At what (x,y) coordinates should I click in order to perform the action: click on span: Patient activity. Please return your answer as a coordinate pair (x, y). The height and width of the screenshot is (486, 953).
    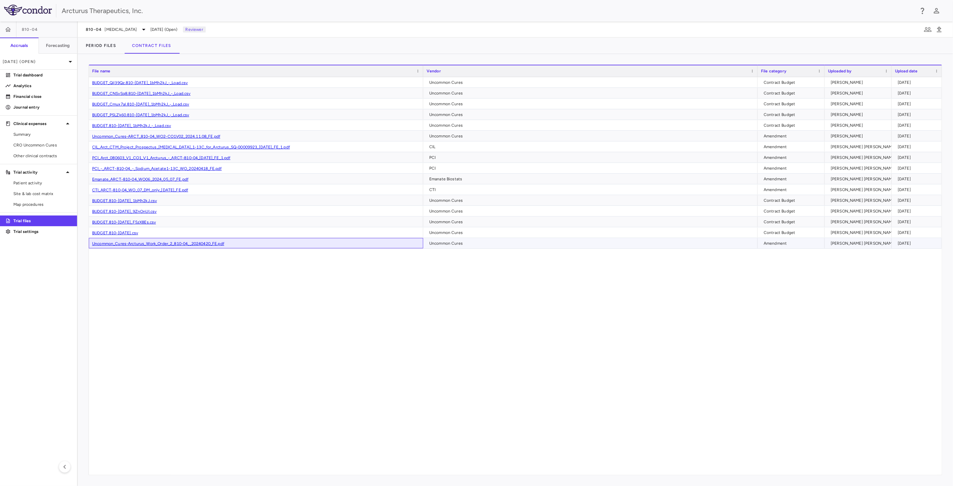
    Looking at the image, I should click on (43, 183).